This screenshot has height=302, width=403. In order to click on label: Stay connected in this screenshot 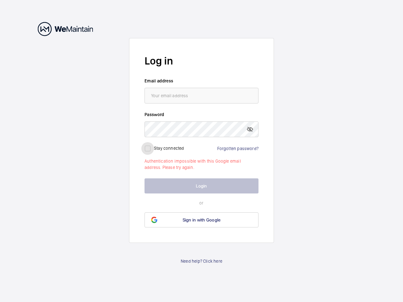, I will do `click(169, 148)`.